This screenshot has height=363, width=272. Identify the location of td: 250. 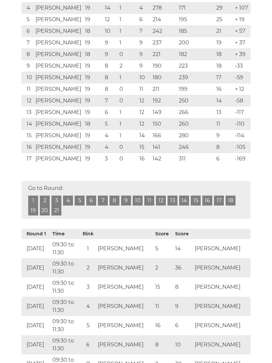
(196, 101).